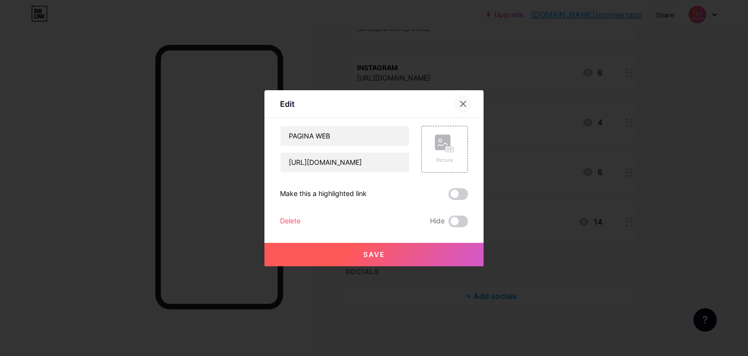  I want to click on span: Hide, so click(438, 221).